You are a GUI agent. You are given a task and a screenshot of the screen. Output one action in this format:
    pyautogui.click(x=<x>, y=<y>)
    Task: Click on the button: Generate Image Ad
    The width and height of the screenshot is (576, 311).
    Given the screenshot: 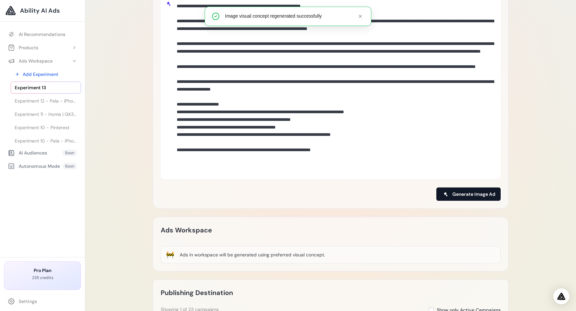 What is the action you would take?
    pyautogui.click(x=468, y=194)
    